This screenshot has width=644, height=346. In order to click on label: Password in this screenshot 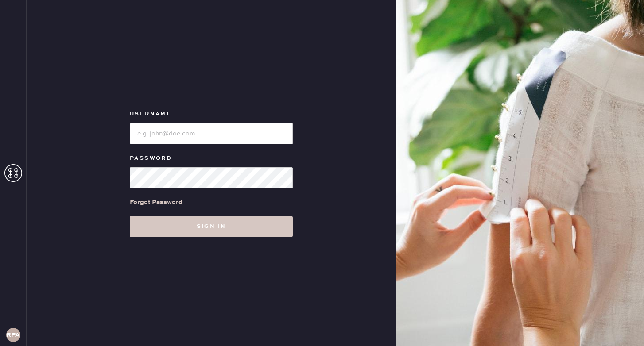, I will do `click(211, 158)`.